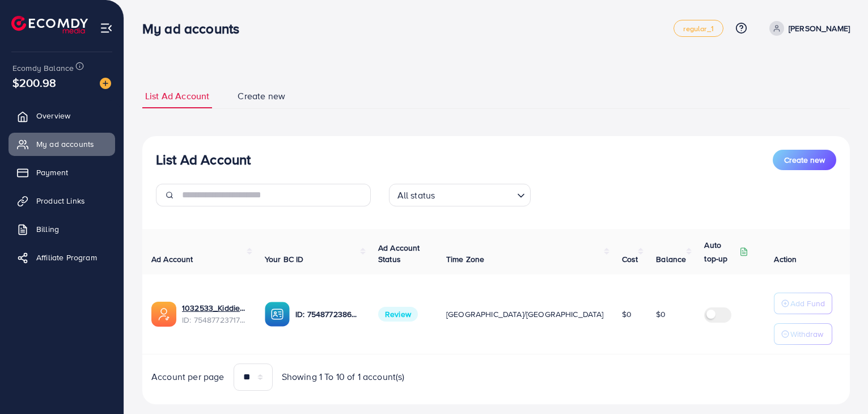 This screenshot has width=868, height=414. I want to click on a: Overview, so click(62, 116).